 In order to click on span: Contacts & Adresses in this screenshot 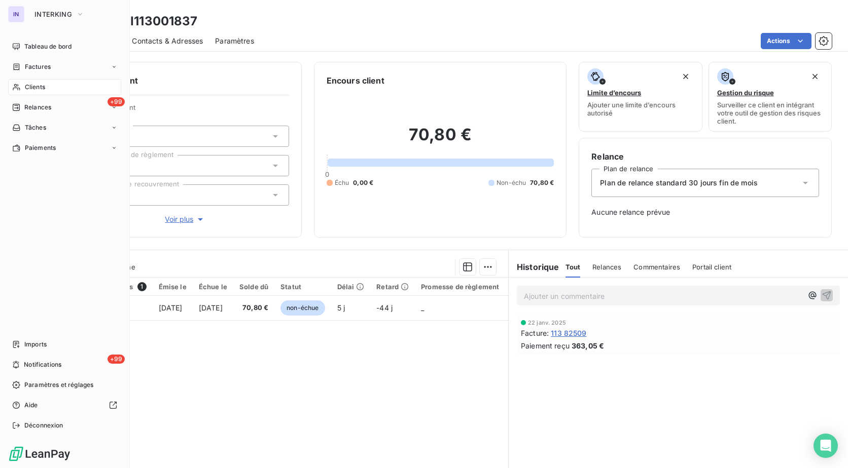, I will do `click(167, 41)`.